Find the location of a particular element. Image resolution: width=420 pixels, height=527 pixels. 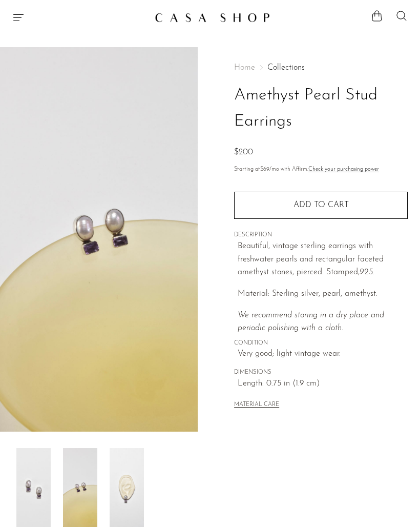

p: Material: Sterling silver, pearl, amethyst. is located at coordinates (323, 294).